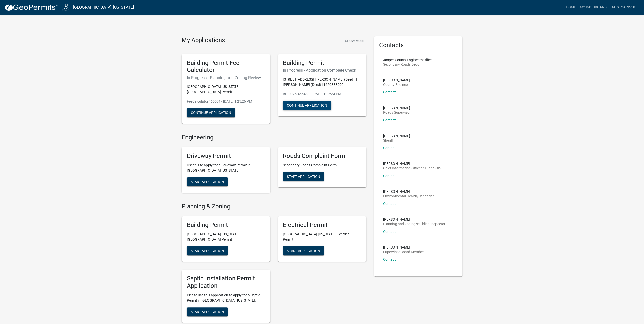  Describe the element at coordinates (226, 67) in the screenshot. I see `h5: Building Permit Fee Calculator` at that location.